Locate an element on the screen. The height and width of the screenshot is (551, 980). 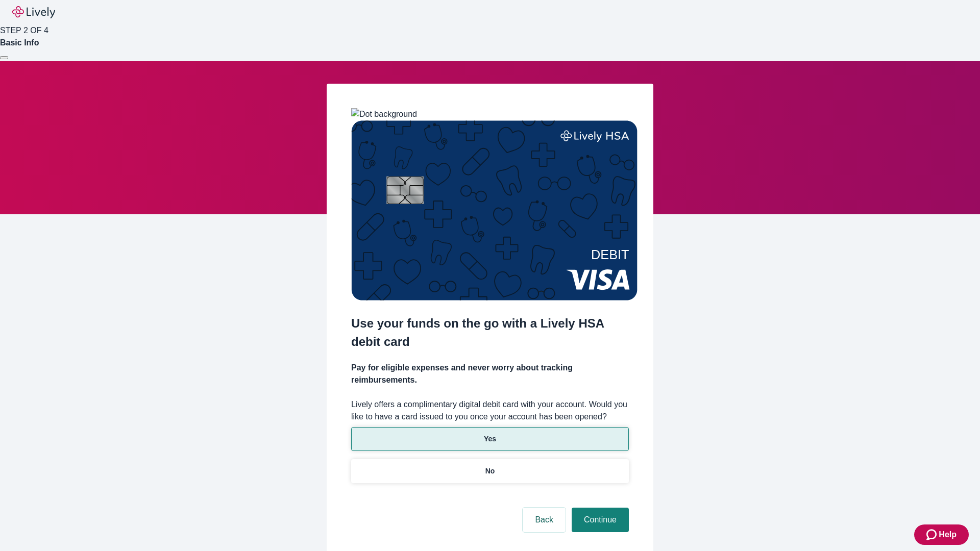
span: Help is located at coordinates (948, 535).